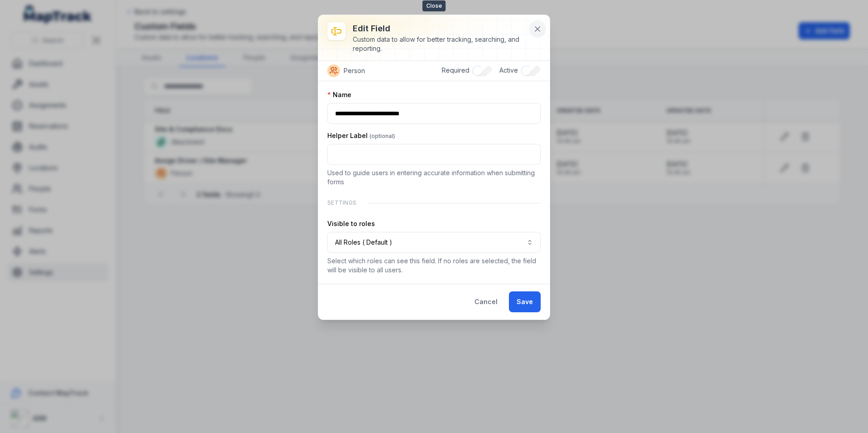 The image size is (868, 433). Describe the element at coordinates (486, 302) in the screenshot. I see `button: Cancel` at that location.